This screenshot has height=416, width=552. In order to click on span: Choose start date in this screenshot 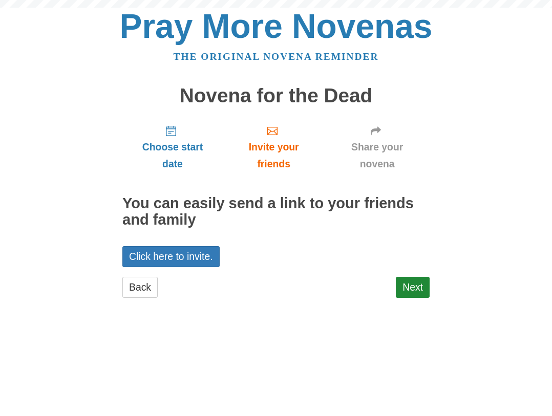, I will do `click(172, 156)`.